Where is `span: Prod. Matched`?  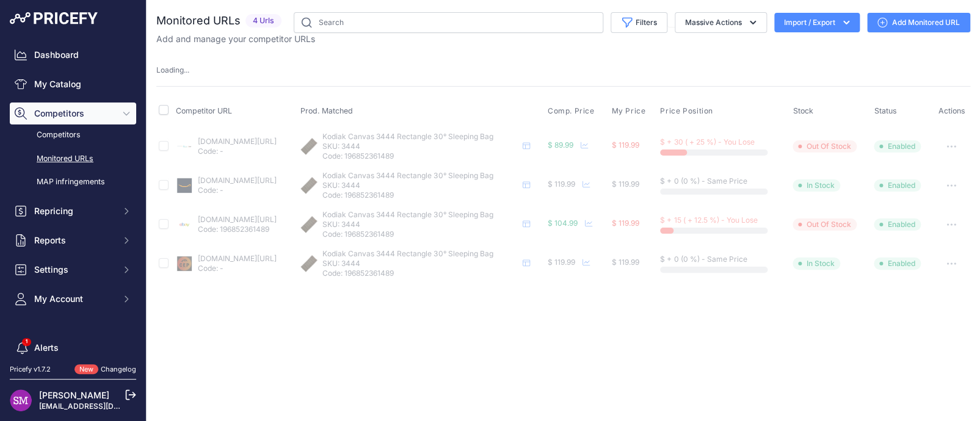
span: Prod. Matched is located at coordinates (326, 110).